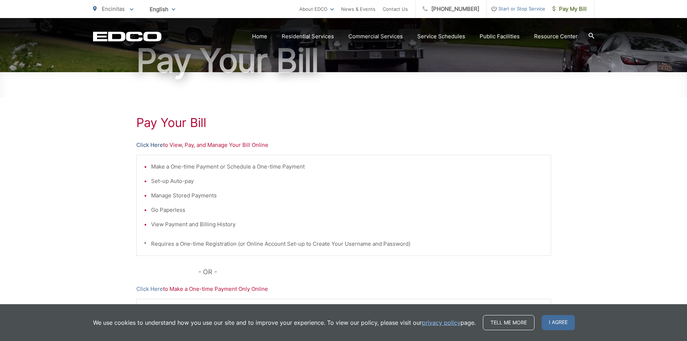  Describe the element at coordinates (344, 244) in the screenshot. I see `p: * Requires a One-time Registration (or Online Account Set-up to Create Your Username and Password)` at that location.